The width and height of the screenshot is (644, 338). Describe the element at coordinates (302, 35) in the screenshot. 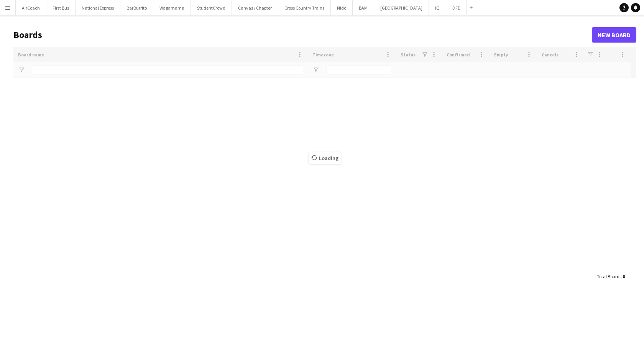

I see `h1: Boards` at that location.